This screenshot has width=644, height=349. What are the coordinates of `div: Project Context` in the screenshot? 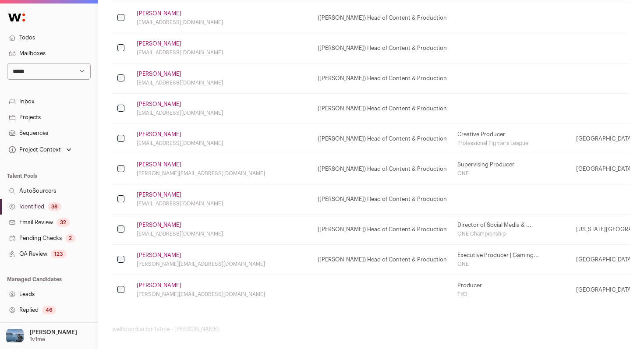 It's located at (34, 150).